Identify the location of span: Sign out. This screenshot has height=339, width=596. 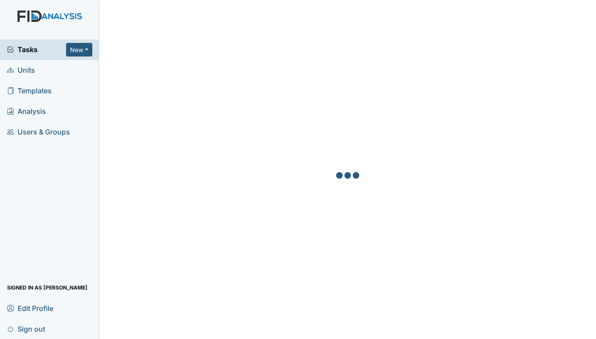
(26, 328).